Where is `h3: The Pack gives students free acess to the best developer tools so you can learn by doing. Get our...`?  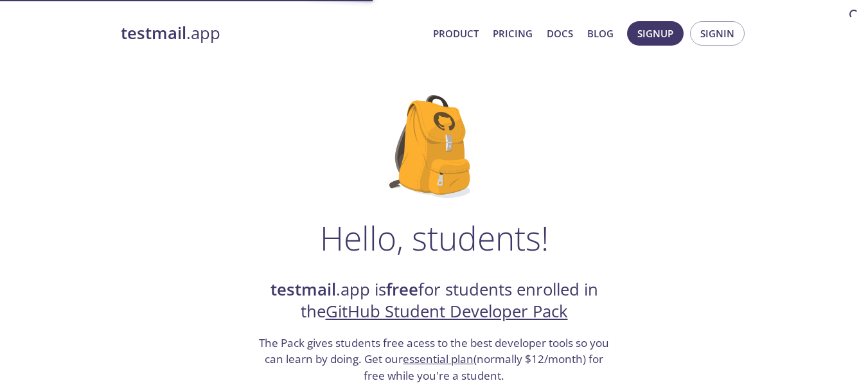
h3: The Pack gives students free acess to the best developer tools so you can learn by doing. Get our... is located at coordinates (434, 360).